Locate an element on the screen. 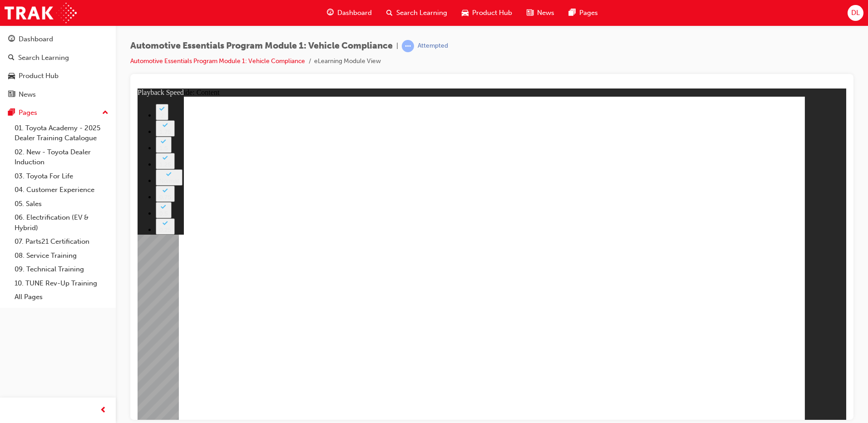 The width and height of the screenshot is (868, 423). a: 06. Electrification (EV & Hybrid) is located at coordinates (61, 222).